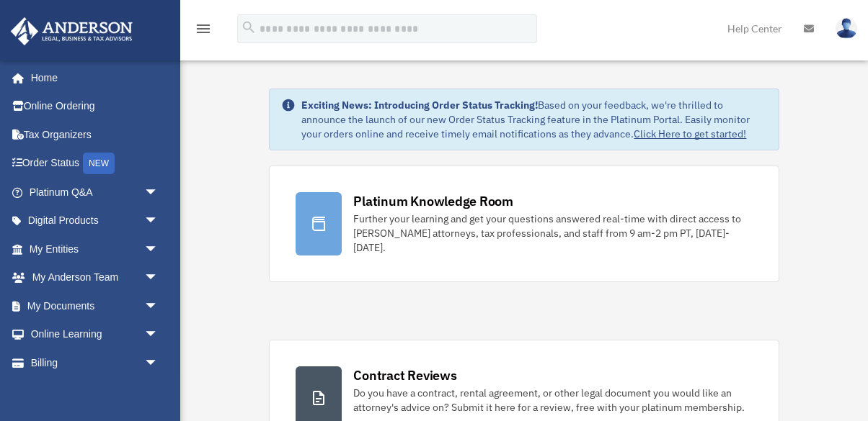  What do you see at coordinates (95, 107) in the screenshot?
I see `a: Online Ordering` at bounding box center [95, 107].